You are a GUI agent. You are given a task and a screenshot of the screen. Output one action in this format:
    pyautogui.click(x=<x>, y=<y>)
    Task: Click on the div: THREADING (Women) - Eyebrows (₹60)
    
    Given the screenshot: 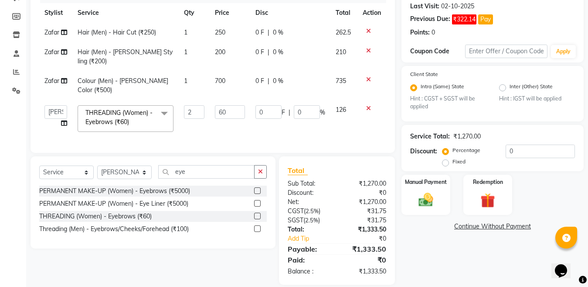 What is the action you would take?
    pyautogui.click(x=96, y=216)
    